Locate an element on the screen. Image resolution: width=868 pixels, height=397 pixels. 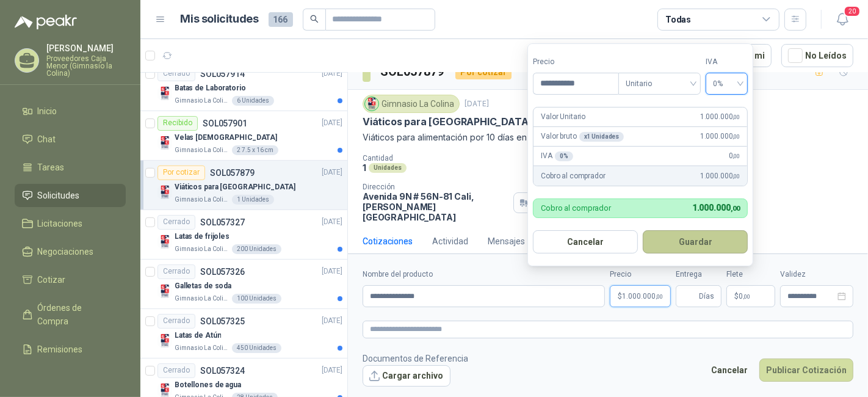
span: Tareas is located at coordinates (51, 167).